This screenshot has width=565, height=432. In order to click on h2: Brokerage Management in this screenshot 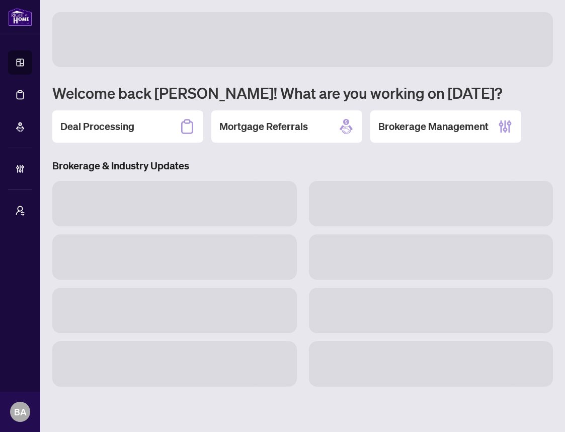, I will do `click(434, 126)`.